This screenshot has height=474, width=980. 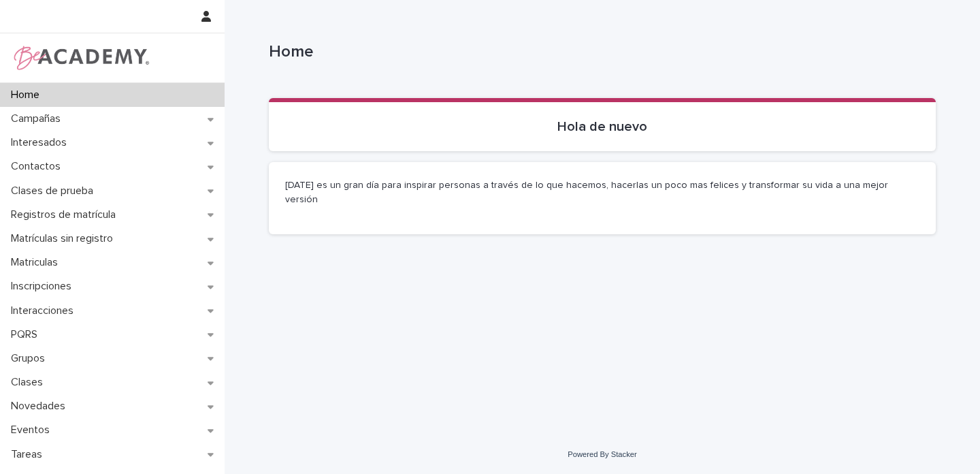 What do you see at coordinates (33, 429) in the screenshot?
I see `p: Eventos` at bounding box center [33, 429].